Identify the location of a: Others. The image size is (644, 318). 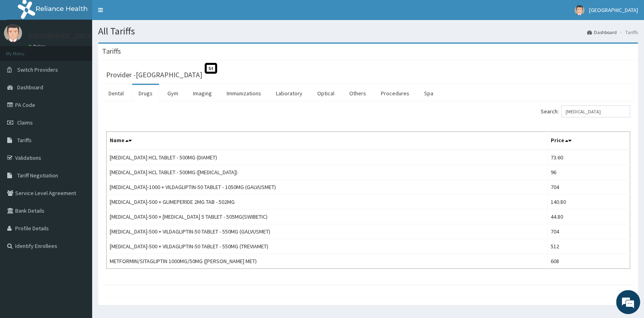
(357, 93).